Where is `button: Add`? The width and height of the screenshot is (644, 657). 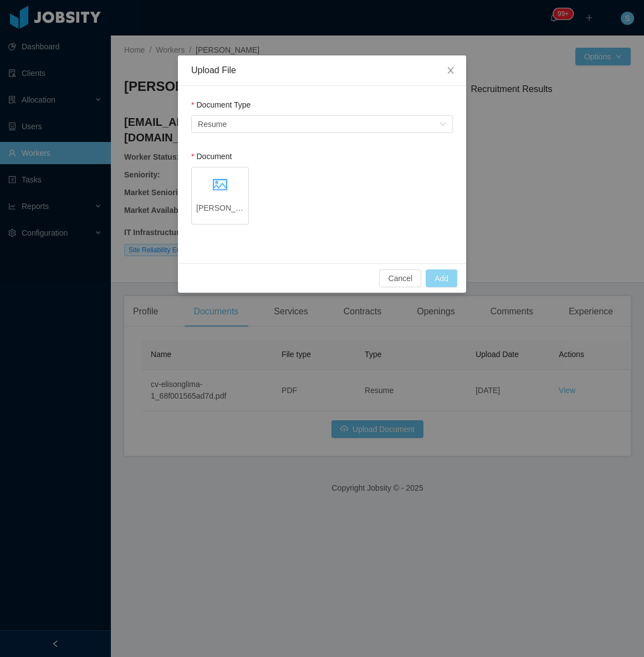 button: Add is located at coordinates (441, 278).